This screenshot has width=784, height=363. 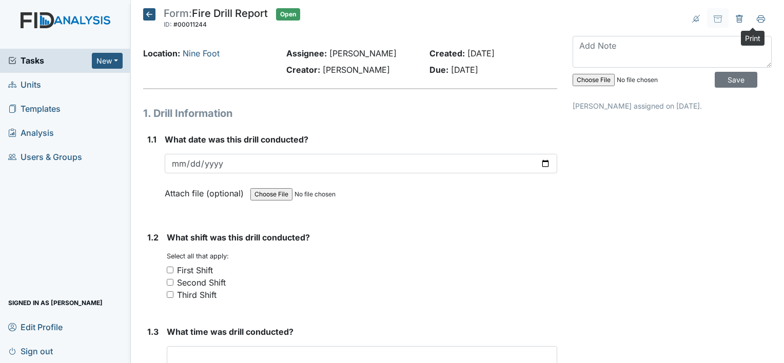 What do you see at coordinates (107, 61) in the screenshot?
I see `button: New` at bounding box center [107, 61].